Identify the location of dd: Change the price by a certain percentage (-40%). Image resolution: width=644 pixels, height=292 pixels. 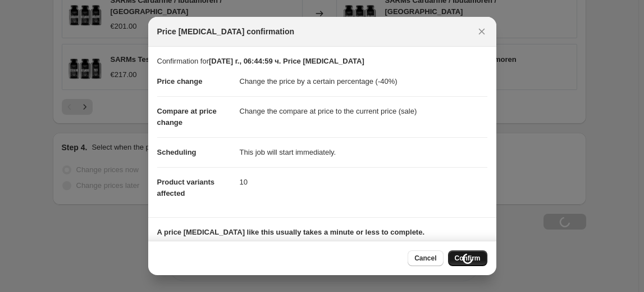
(363, 82).